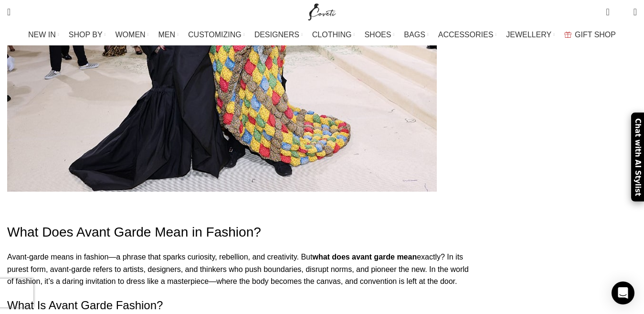 The height and width of the screenshot is (314, 644). Describe the element at coordinates (277, 34) in the screenshot. I see `span: DESIGNERS` at that location.